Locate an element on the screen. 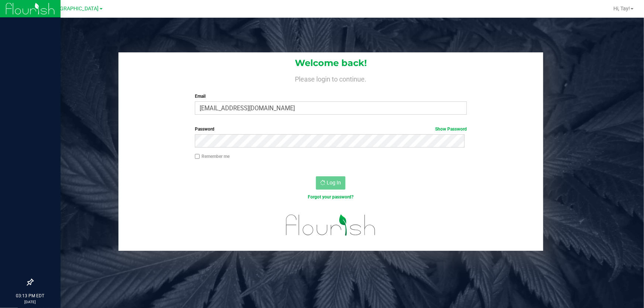  label: Email is located at coordinates (331, 96).